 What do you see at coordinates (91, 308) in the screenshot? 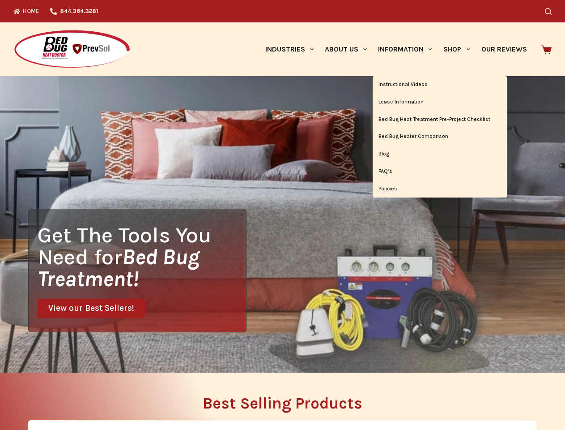
I see `span: View our Best Sellers!` at bounding box center [91, 308].